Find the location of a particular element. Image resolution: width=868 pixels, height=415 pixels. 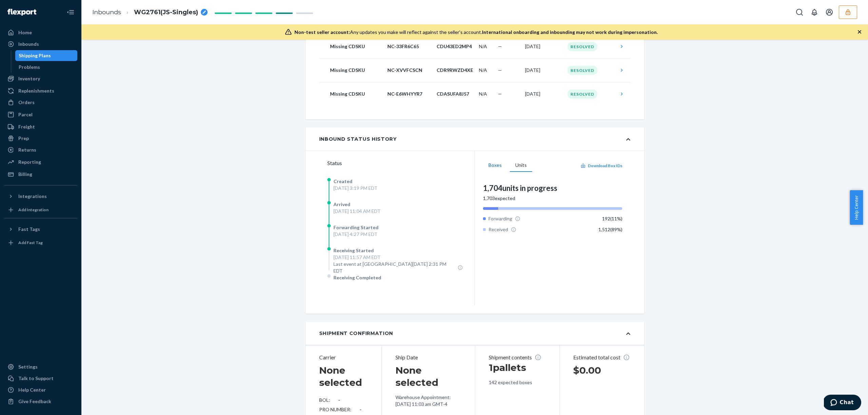

div: Reporting is located at coordinates (29, 162).